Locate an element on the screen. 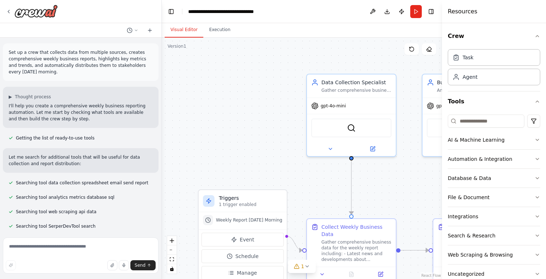 This screenshot has height=279, width=546. span: Searching tool web scraping api data is located at coordinates (56, 212).